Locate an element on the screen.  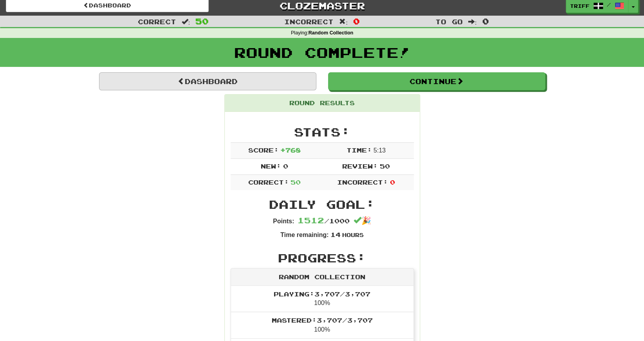
h1: Round Complete! is located at coordinates (322, 53).